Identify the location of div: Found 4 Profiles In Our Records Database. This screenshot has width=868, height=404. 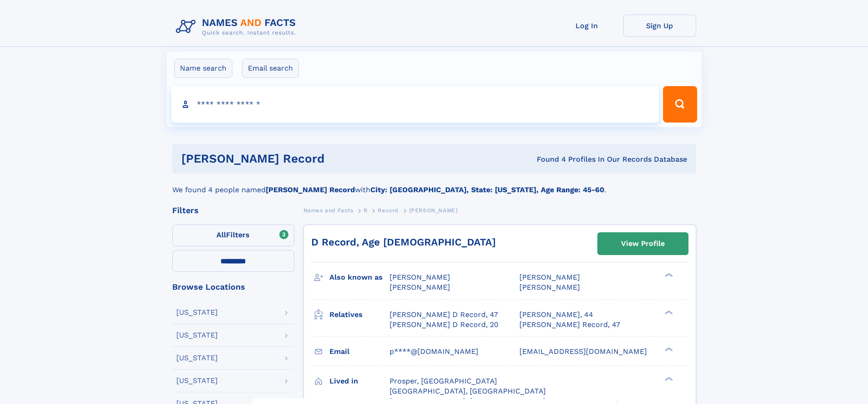
(558, 159).